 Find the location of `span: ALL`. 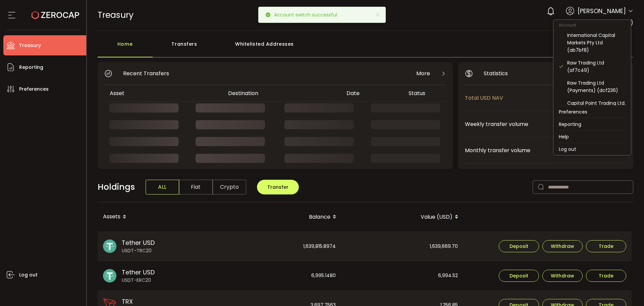

span: ALL is located at coordinates (163, 187).